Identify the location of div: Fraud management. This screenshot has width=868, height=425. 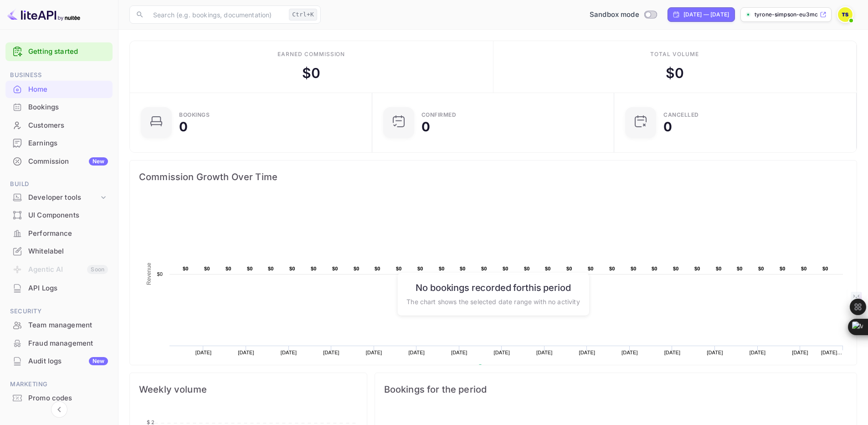
(59, 343).